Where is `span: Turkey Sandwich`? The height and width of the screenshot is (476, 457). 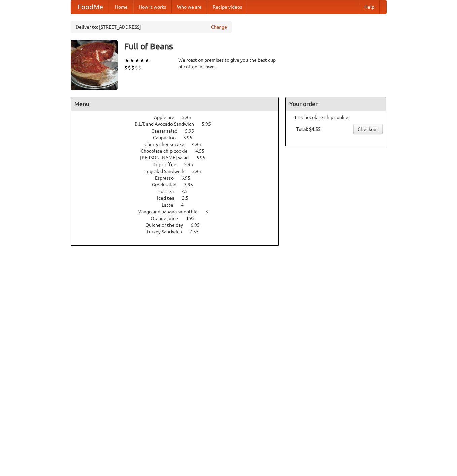
span: Turkey Sandwich is located at coordinates (167, 232).